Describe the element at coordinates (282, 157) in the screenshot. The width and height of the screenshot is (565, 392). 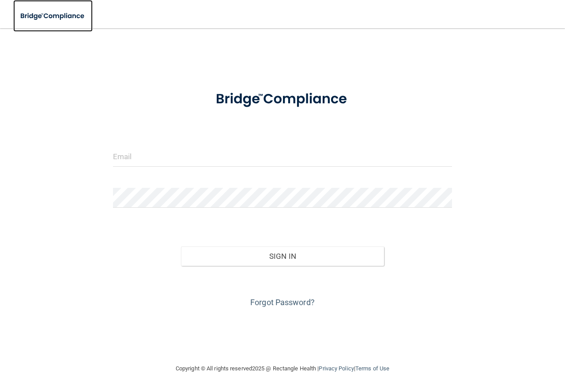
I see `input: Email` at that location.